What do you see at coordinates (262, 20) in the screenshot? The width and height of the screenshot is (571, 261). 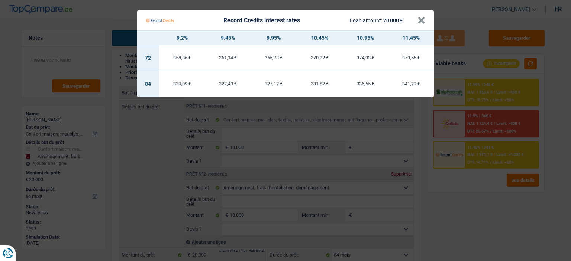 I see `div: Record Credits interest rates` at bounding box center [262, 20].